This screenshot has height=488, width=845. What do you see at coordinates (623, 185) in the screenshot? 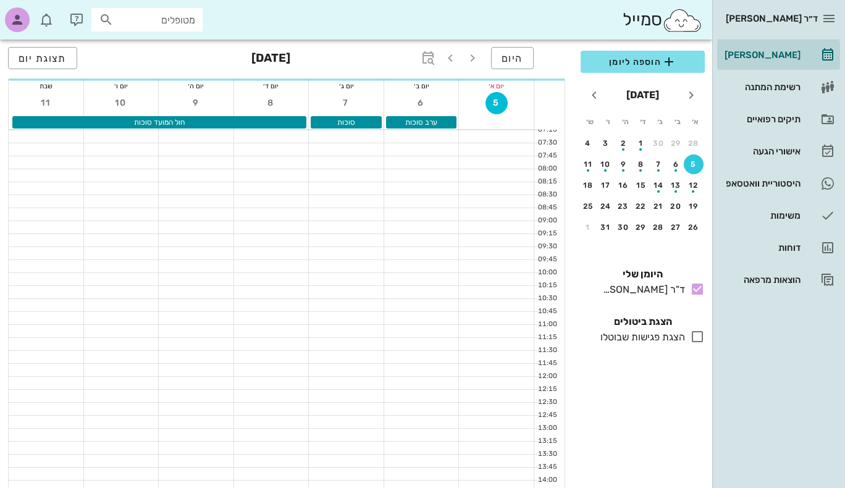
I see `button: 16` at bounding box center [623, 185].